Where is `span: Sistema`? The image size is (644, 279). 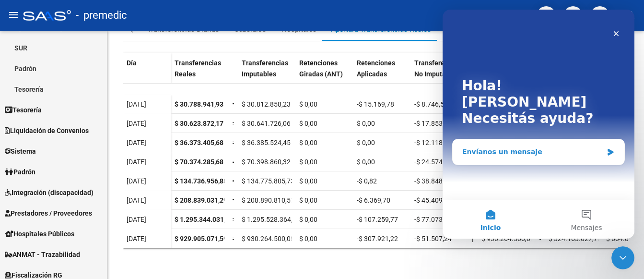
span: Sistema is located at coordinates (20, 152).